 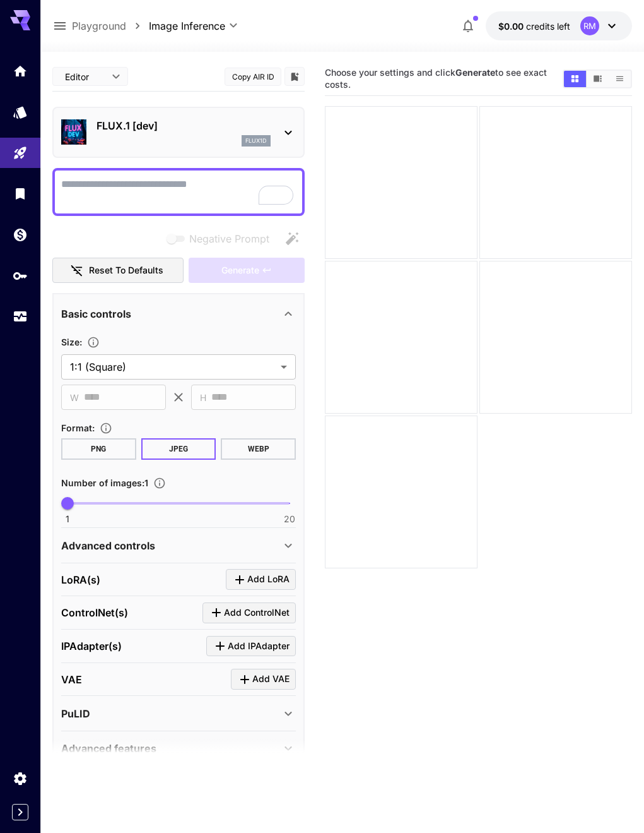 What do you see at coordinates (173, 367) in the screenshot?
I see `span: 1:1 (Square)` at bounding box center [173, 367].